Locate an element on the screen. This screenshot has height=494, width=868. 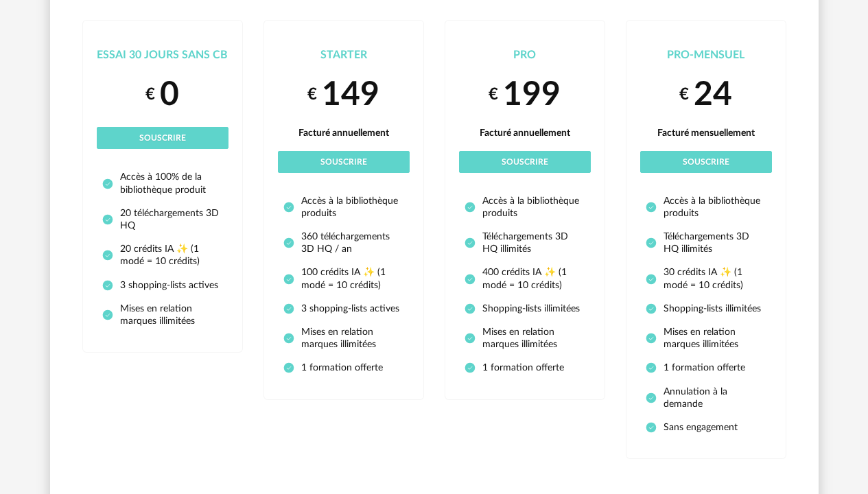
li: Accès à 100% de la bibliothèque produit is located at coordinates (163, 184).